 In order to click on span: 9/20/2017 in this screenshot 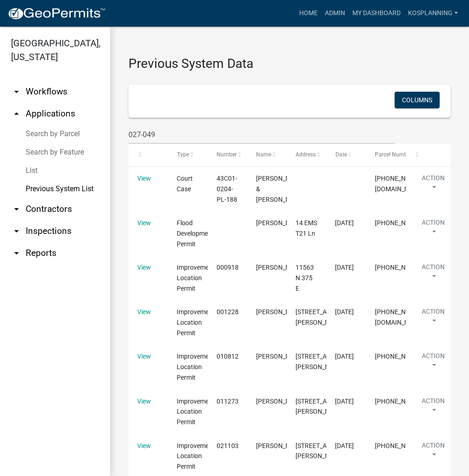, I will do `click(344, 223)`.